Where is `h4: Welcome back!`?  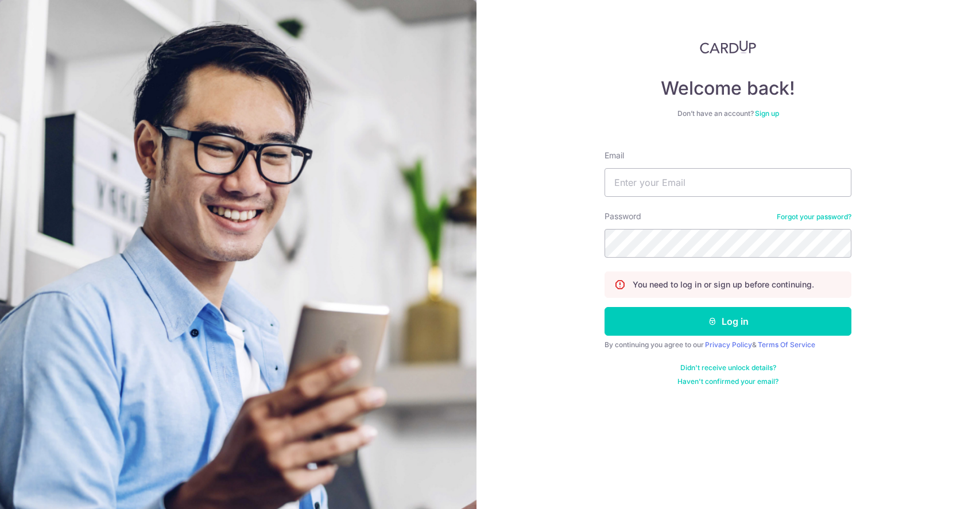
h4: Welcome back! is located at coordinates (728, 89).